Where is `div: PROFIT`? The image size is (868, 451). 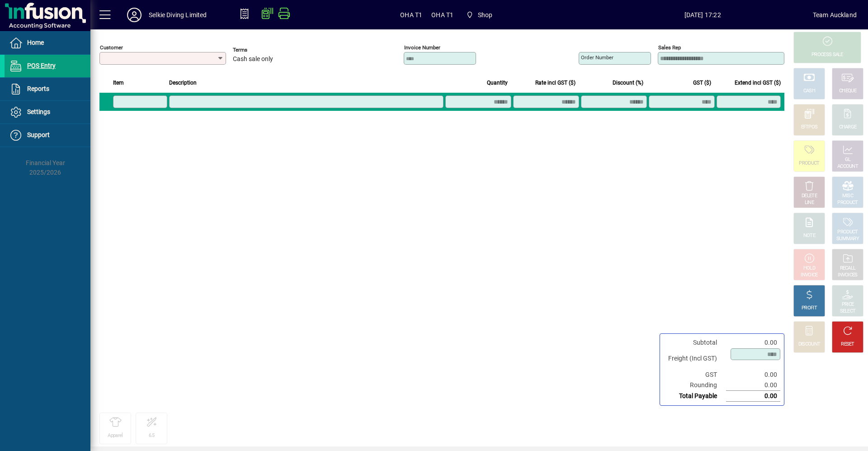 div: PROFIT is located at coordinates (809, 308).